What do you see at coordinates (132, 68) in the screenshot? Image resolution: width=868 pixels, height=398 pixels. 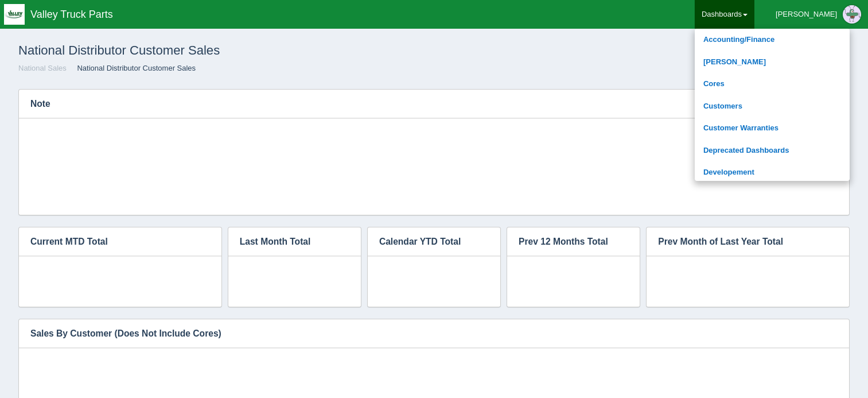 I see `li: National Distributor Customer Sales` at bounding box center [132, 68].